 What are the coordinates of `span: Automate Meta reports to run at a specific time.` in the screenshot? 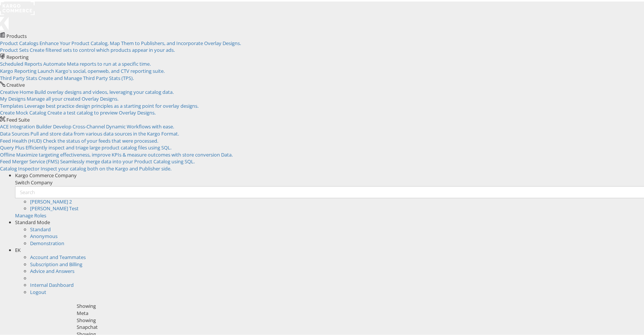 It's located at (97, 62).